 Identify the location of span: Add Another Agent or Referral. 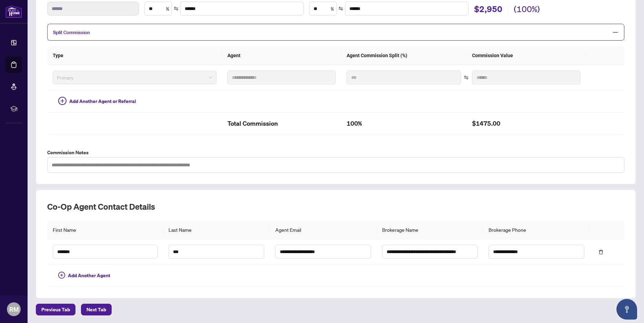
(103, 101).